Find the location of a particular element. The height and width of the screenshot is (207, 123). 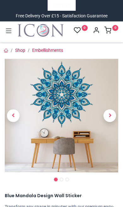

a: Embellishments is located at coordinates (48, 50).